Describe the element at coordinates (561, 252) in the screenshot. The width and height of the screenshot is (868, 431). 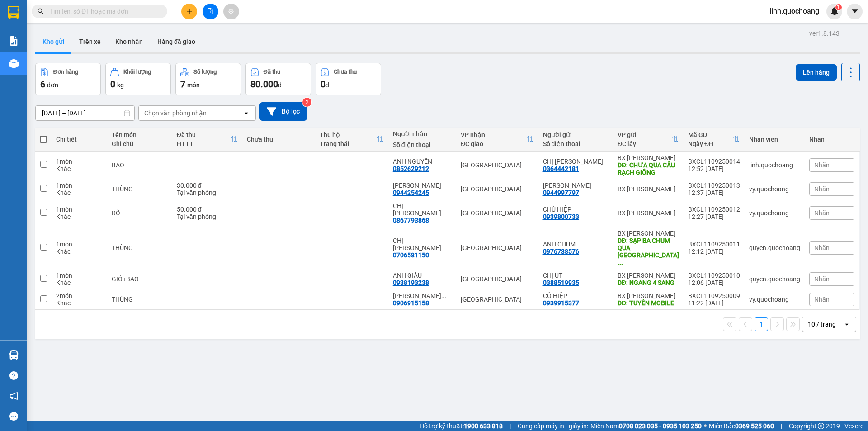
I see `div: 0976738576` at that location.